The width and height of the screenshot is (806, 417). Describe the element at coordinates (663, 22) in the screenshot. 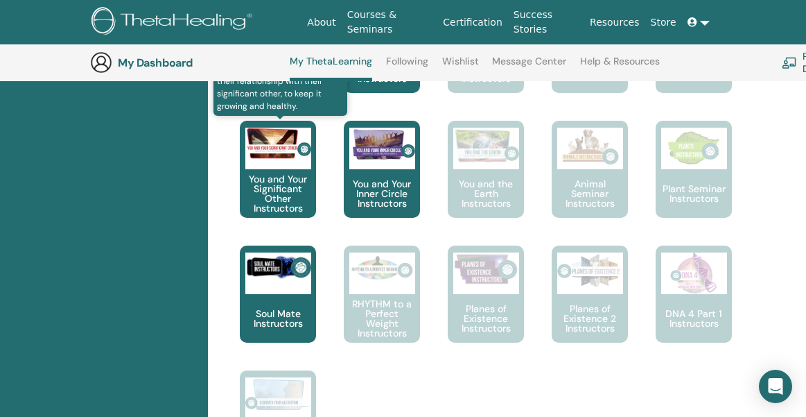

I see `a: Store` at that location.